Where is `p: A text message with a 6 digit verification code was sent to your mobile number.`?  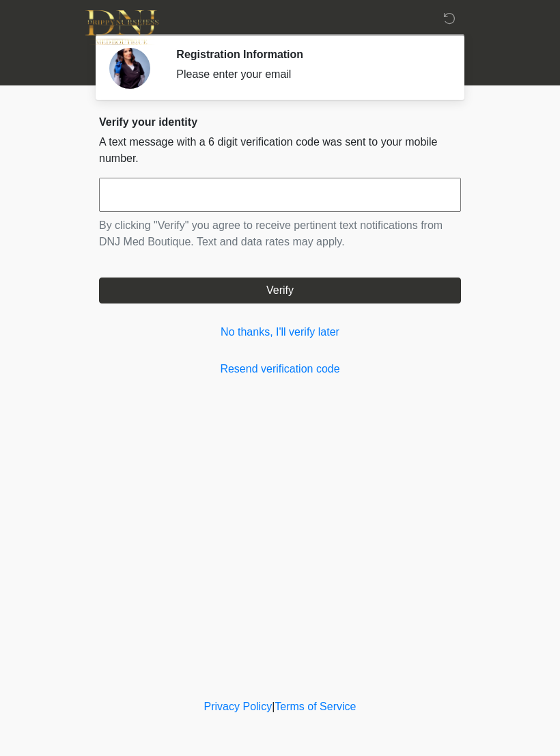
p: A text message with a 6 digit verification code was sent to your mobile number. is located at coordinates (280, 150).